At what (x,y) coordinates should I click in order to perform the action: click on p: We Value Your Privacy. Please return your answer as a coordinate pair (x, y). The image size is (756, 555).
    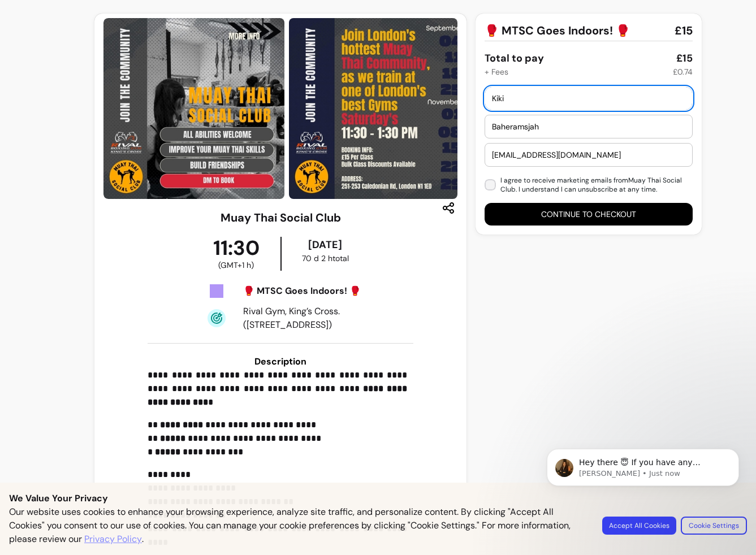
    Looking at the image, I should click on (378, 499).